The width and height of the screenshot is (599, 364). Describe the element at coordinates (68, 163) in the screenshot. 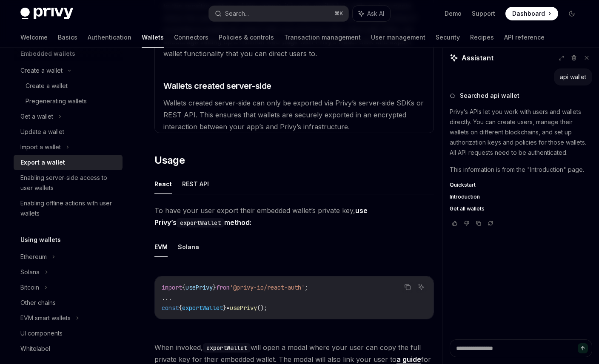

I see `a: Export a wallet` at that location.